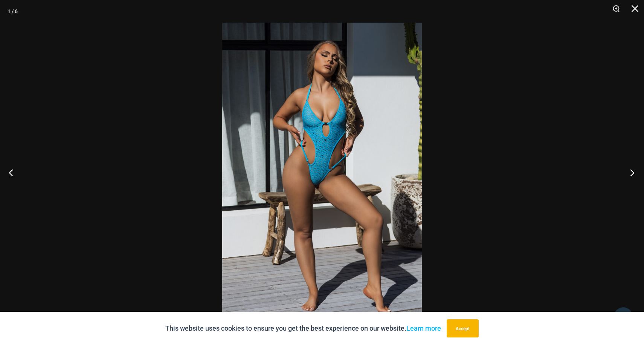 The width and height of the screenshot is (644, 345). I want to click on p: This website uses cookies to ensure you get the best experience on our website., so click(303, 328).